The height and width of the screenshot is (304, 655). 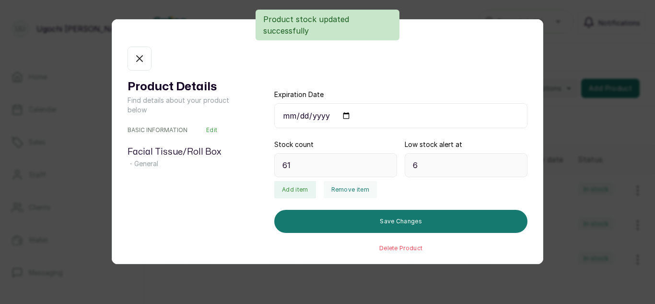 What do you see at coordinates (182, 164) in the screenshot?
I see `p: ・ General` at bounding box center [182, 164].